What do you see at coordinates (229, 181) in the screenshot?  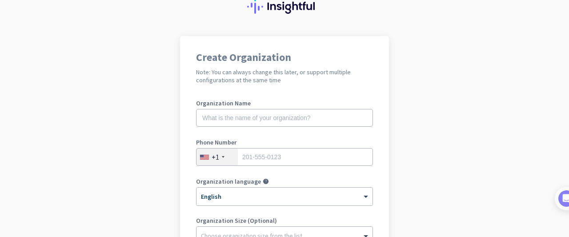 I see `label: Organization language` at bounding box center [229, 181].